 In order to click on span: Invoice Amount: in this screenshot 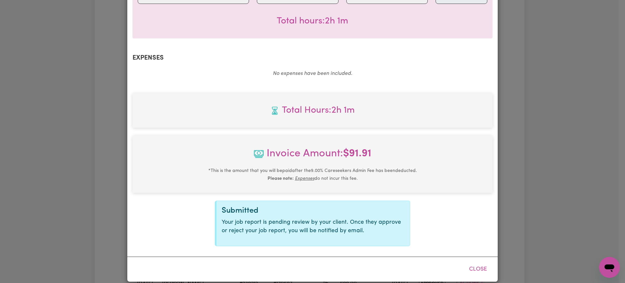, I will do `click(312, 156)`.